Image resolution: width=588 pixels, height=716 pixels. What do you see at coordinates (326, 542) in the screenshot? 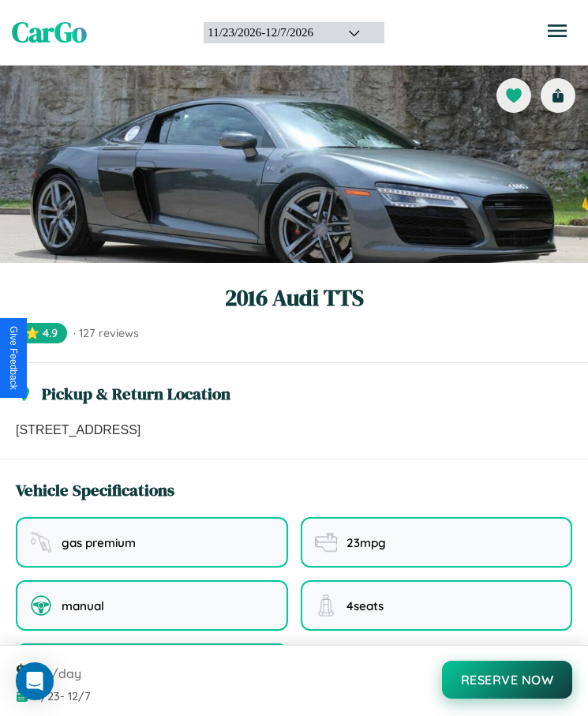
I see `img: fuel efficiency` at bounding box center [326, 542].